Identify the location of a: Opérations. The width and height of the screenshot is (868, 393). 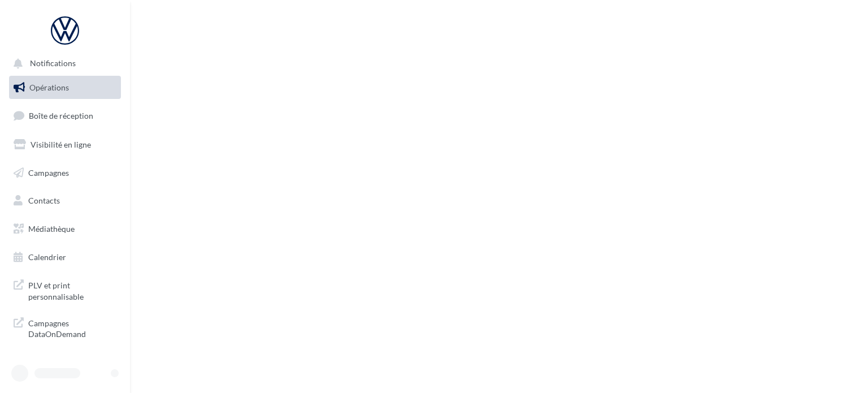
(65, 88).